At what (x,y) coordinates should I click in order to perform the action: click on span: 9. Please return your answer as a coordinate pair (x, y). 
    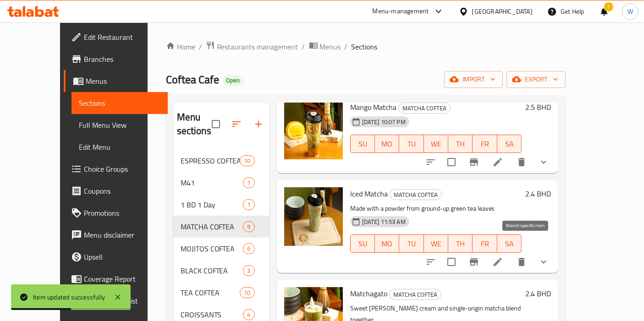
    Looking at the image, I should click on (248, 227).